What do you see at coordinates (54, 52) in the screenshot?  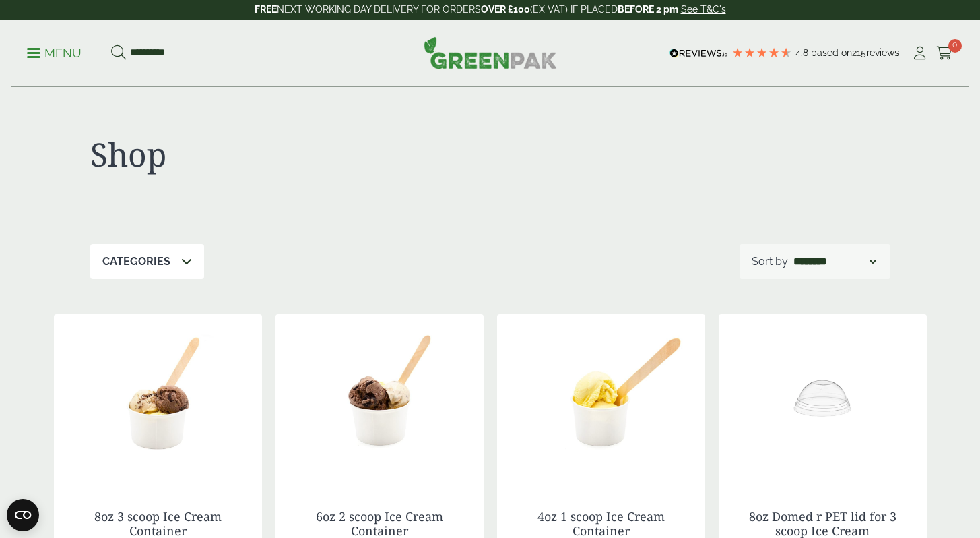 I see `a: Menu` at bounding box center [54, 52].